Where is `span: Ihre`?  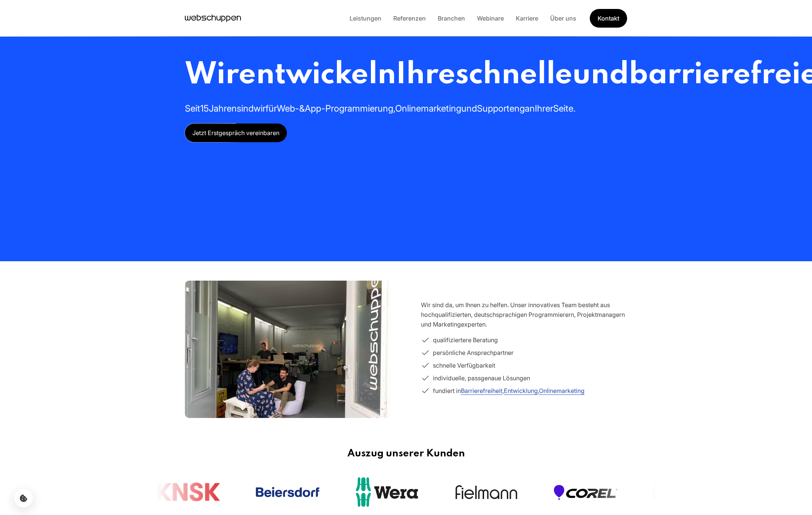
span: Ihre is located at coordinates (425, 75).